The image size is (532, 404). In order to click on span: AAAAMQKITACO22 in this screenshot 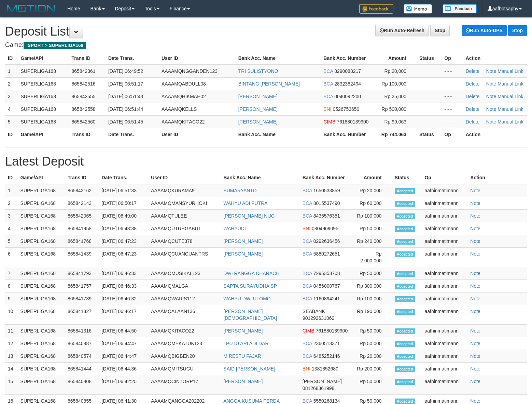, I will do `click(183, 122)`.